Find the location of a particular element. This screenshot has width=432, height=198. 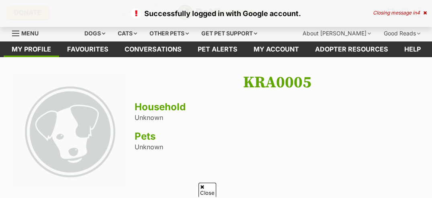

span: Close is located at coordinates (208, 189).